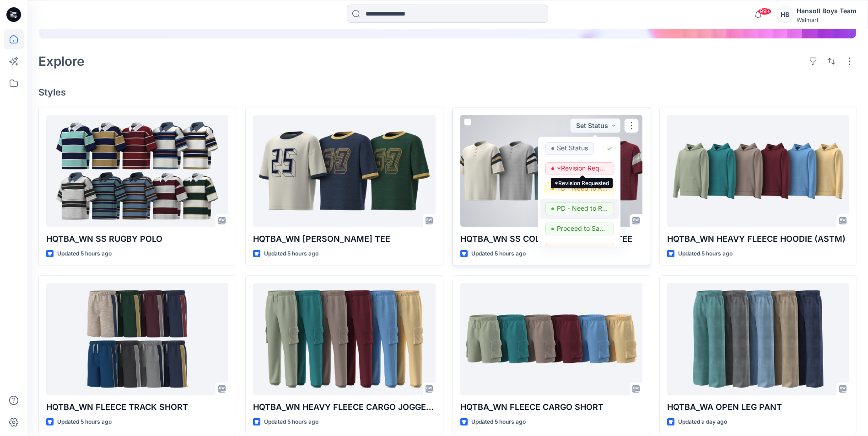  I want to click on p: HQTBA_WA OPEN LEG PANT, so click(758, 407).